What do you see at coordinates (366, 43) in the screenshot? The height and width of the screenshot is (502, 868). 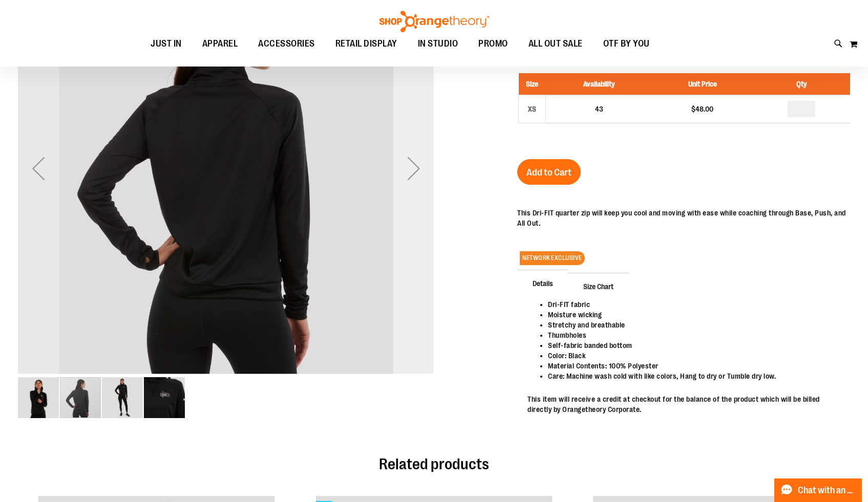 I see `span: RETAIL DISPLAY` at bounding box center [366, 43].